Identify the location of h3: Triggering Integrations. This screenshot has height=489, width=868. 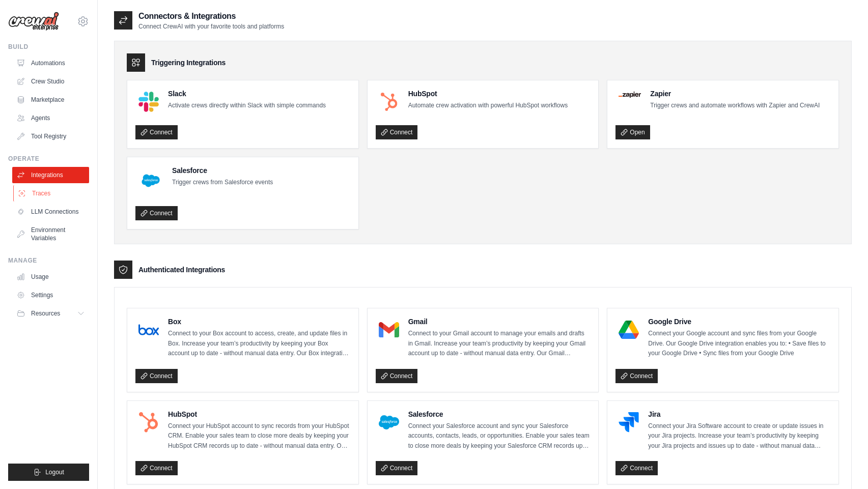
(188, 63).